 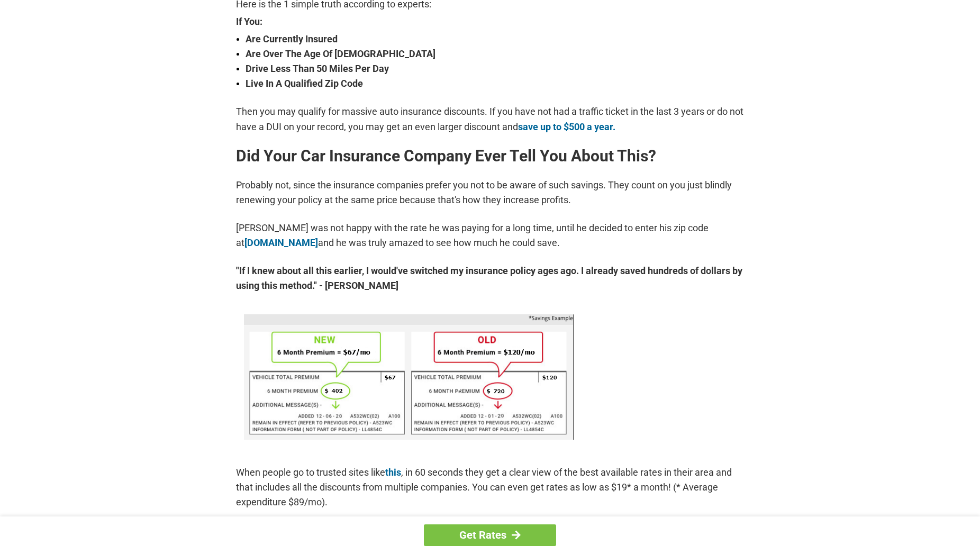 I want to click on strong: Are Currently Insured, so click(x=495, y=39).